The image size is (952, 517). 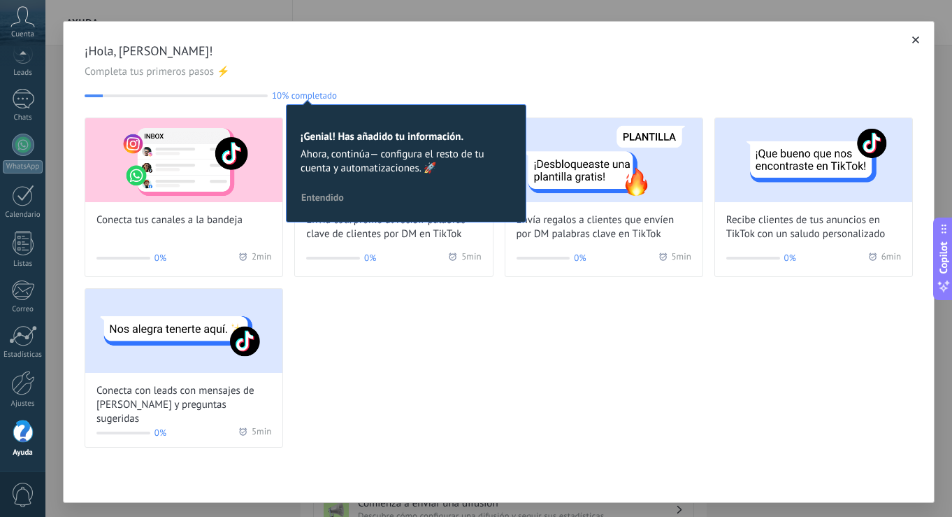 What do you see at coordinates (169, 220) in the screenshot?
I see `span: Conecta tus canales a la bandeja` at bounding box center [169, 220].